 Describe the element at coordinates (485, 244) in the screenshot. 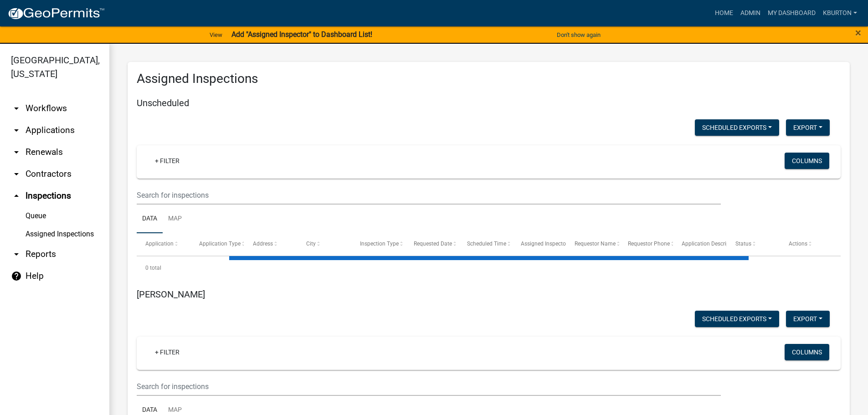

I see `datatable-header-cell: Scheduled Time` at that location.